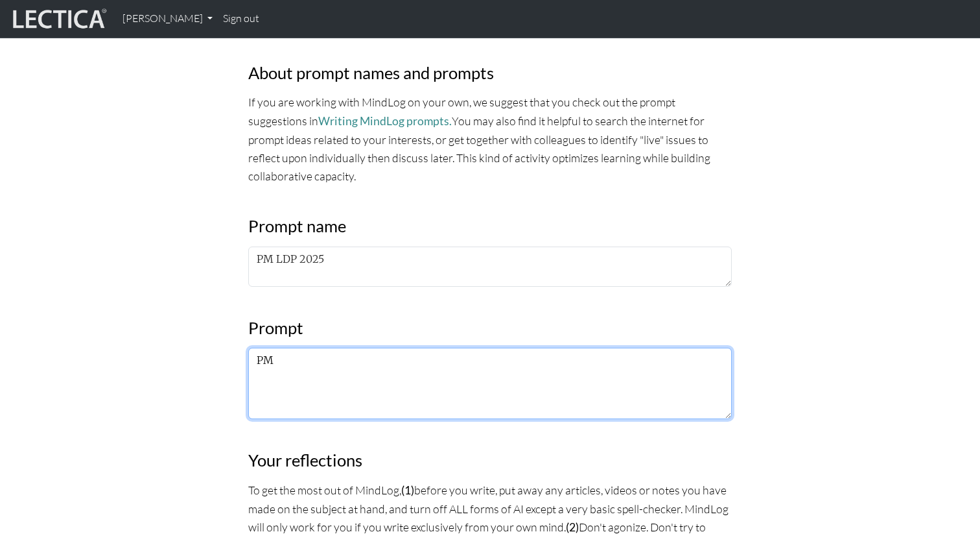 This screenshot has width=980, height=534. What do you see at coordinates (490, 226) in the screenshot?
I see `h3: Prompt name` at bounding box center [490, 226].